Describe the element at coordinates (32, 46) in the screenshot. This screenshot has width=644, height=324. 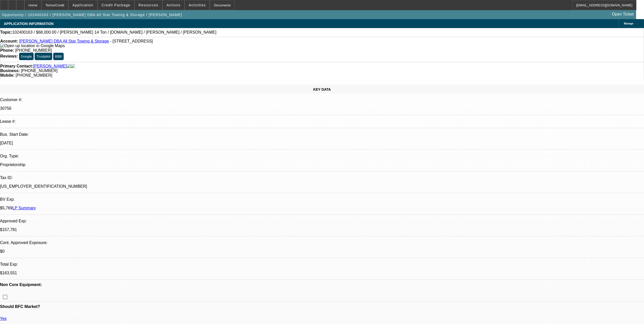
I see `img: Open up location in Google Maps` at that location.